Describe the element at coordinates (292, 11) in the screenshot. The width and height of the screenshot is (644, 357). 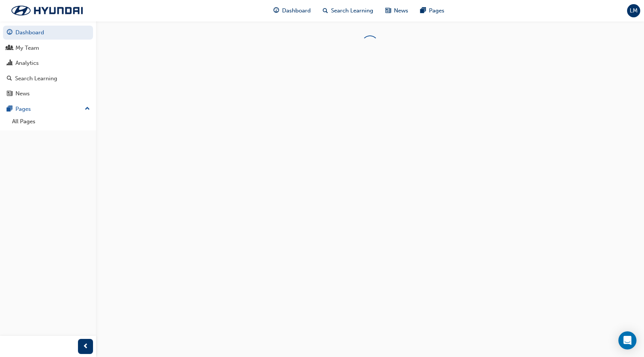
I see `a: guage-iconDashboard` at that location.